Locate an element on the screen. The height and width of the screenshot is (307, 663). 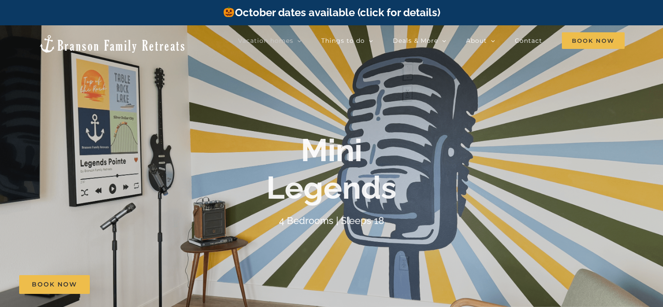
span: Contact is located at coordinates (528, 41).